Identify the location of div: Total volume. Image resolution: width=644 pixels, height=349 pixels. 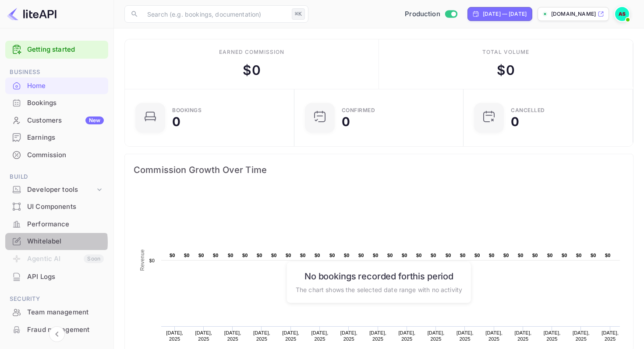
(505, 52).